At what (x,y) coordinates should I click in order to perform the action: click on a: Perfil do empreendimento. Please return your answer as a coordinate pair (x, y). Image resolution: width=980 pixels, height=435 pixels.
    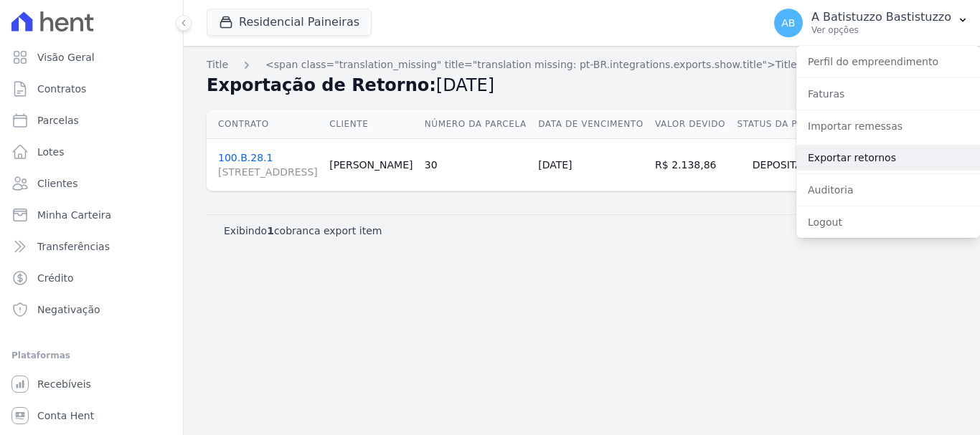
    Looking at the image, I should click on (888, 61).